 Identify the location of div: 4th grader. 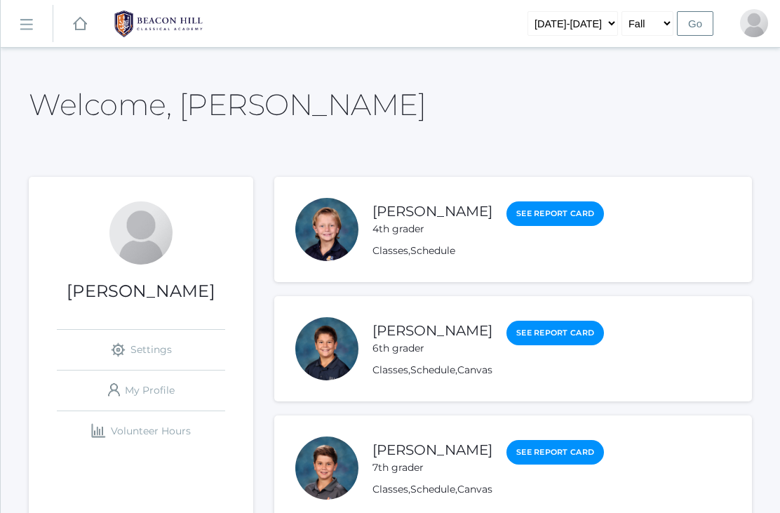
(432, 229).